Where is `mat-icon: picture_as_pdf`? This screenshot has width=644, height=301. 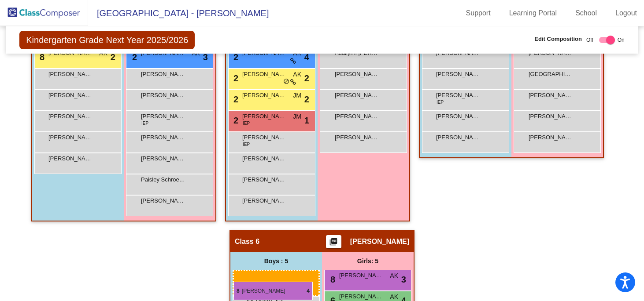 mat-icon: picture_as_pdf is located at coordinates (334, 243).